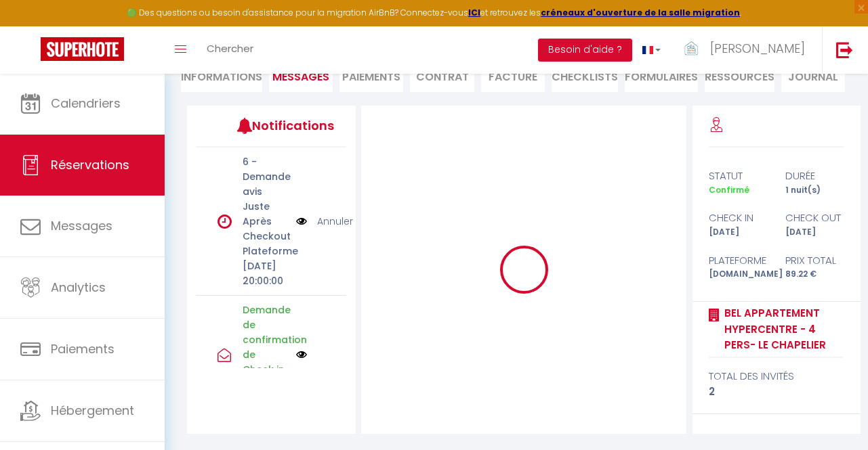 The image size is (868, 450). Describe the element at coordinates (513, 75) in the screenshot. I see `li: Facture` at that location.